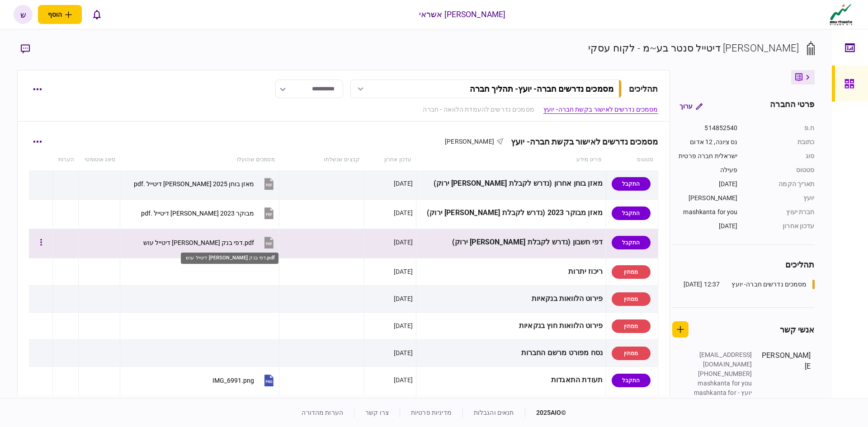 The height and width of the screenshot is (427, 868). Describe the element at coordinates (781, 142) in the screenshot. I see `div: כתובת` at that location.